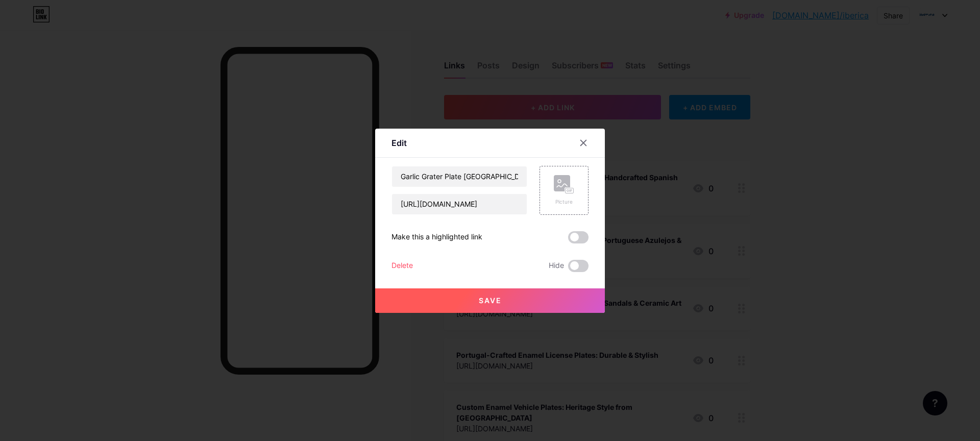  I want to click on input: Title, so click(459, 177).